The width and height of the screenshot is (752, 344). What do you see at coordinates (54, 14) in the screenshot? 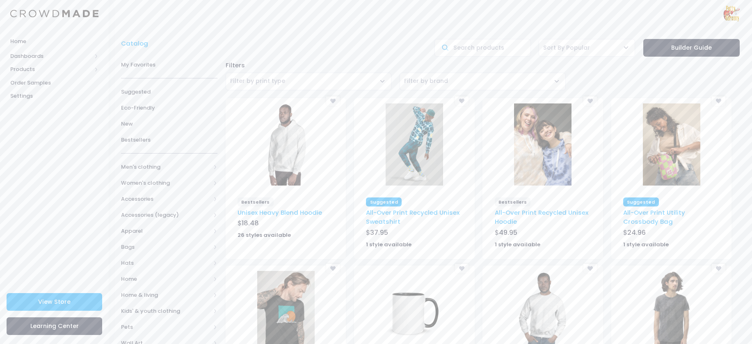
I see `img: Logo` at bounding box center [54, 14].